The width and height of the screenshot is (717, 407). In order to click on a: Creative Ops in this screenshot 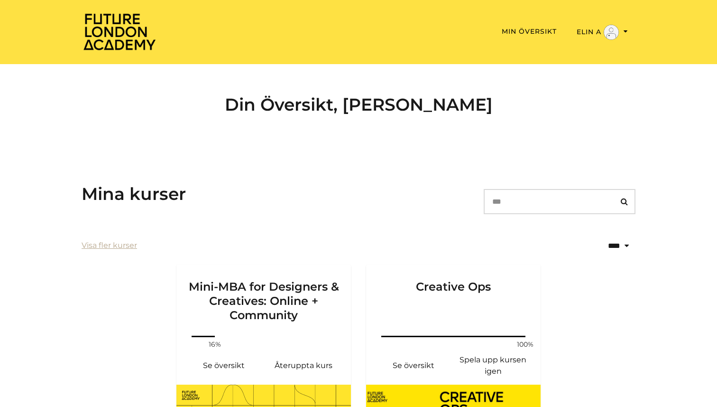, I will do `click(454, 299)`.